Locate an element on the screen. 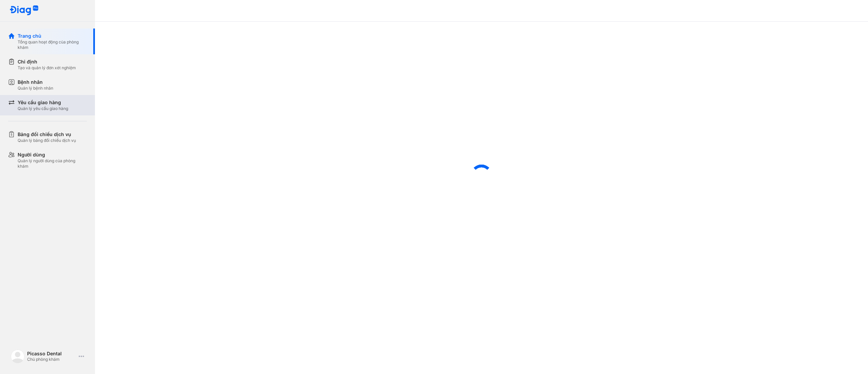  div: Quản lý bệnh nhân is located at coordinates (36, 88).